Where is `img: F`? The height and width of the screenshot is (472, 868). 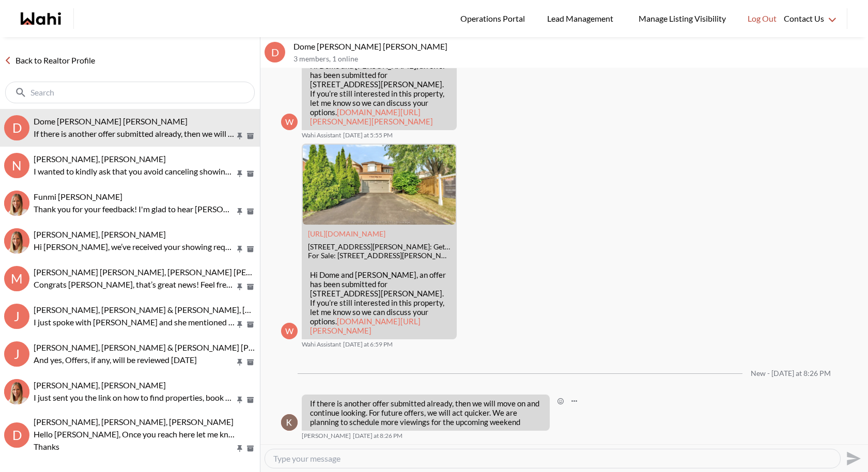 img: F is located at coordinates (16, 203).